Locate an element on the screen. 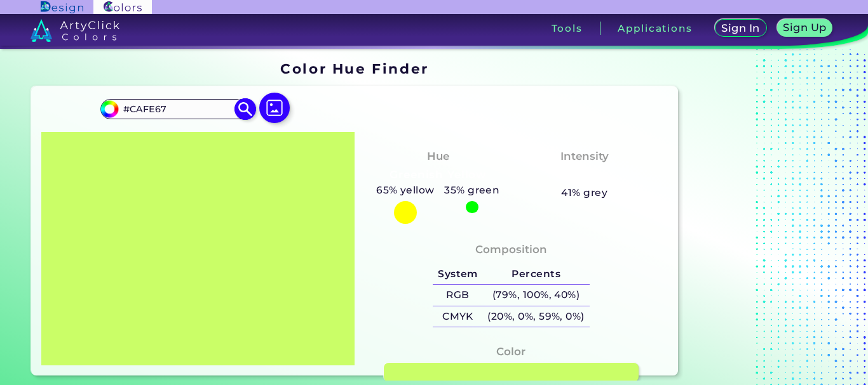 The height and width of the screenshot is (385, 868). h3: Tools is located at coordinates (566, 28).